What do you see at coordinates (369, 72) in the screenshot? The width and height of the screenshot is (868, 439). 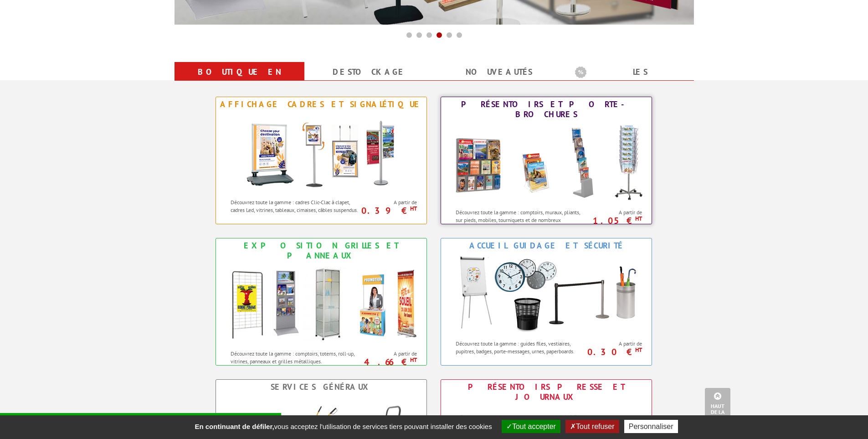 I see `a: Destockage` at bounding box center [369, 72].